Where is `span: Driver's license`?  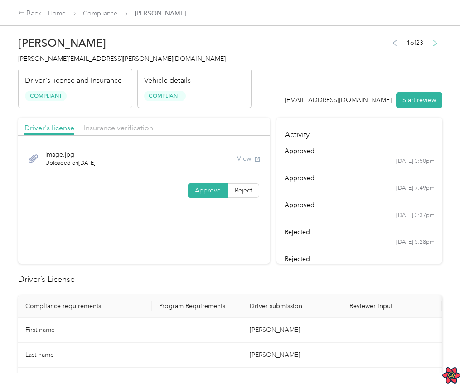
span: Driver's license is located at coordinates (49, 127).